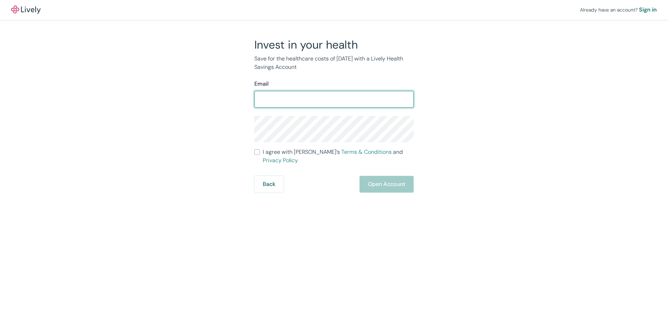 The height and width of the screenshot is (323, 668). What do you see at coordinates (269, 184) in the screenshot?
I see `button: Back` at bounding box center [269, 184].